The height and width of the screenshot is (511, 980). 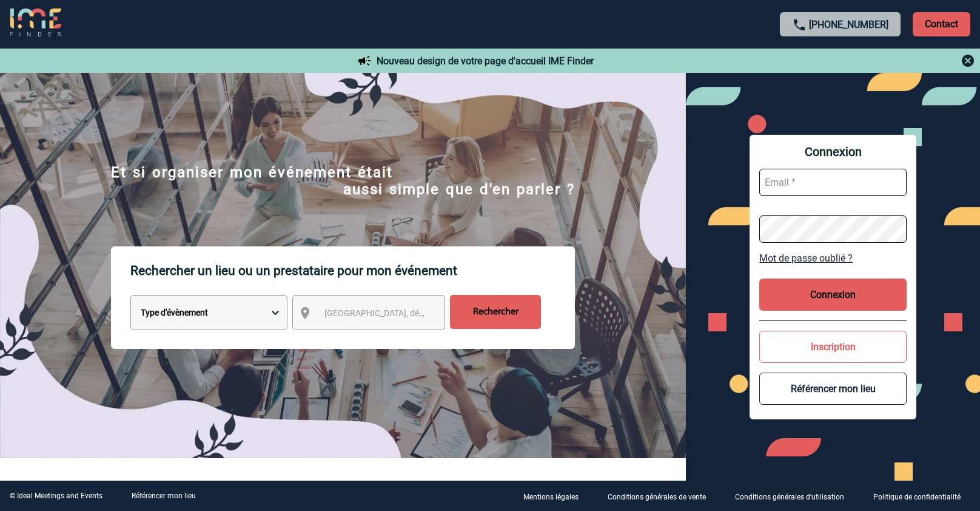 I want to click on a: Conditions générales de vente, so click(x=662, y=496).